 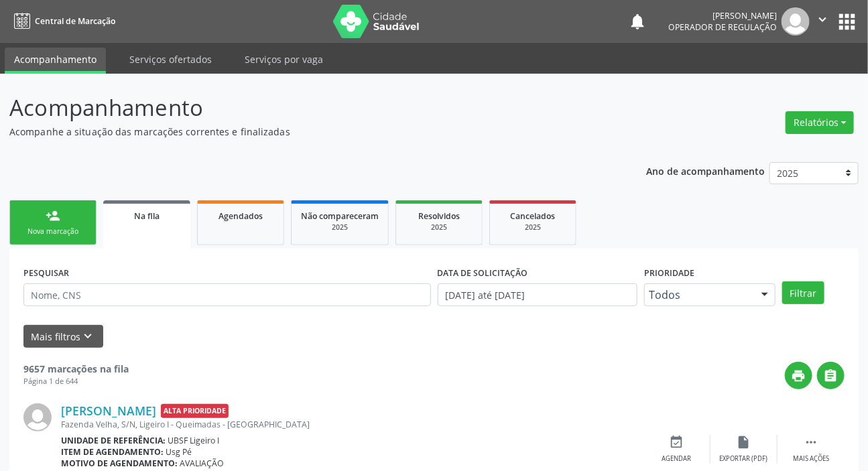 I want to click on span: AVALIAÇÃO, so click(x=203, y=463).